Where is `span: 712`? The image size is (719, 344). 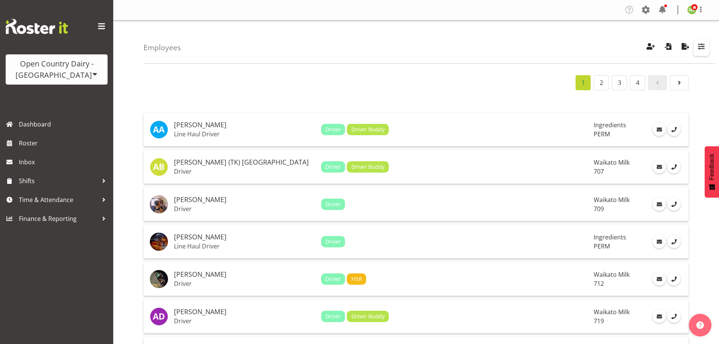
span: 712 is located at coordinates (599, 284).